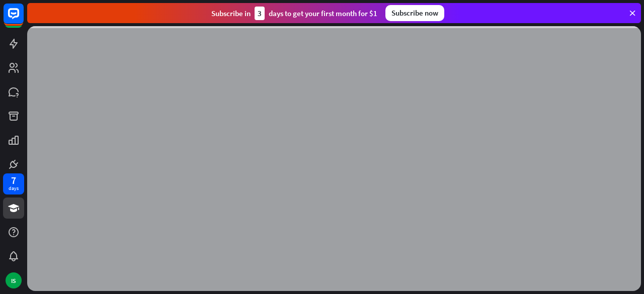 This screenshot has width=644, height=294. I want to click on div: 3, so click(259, 13).